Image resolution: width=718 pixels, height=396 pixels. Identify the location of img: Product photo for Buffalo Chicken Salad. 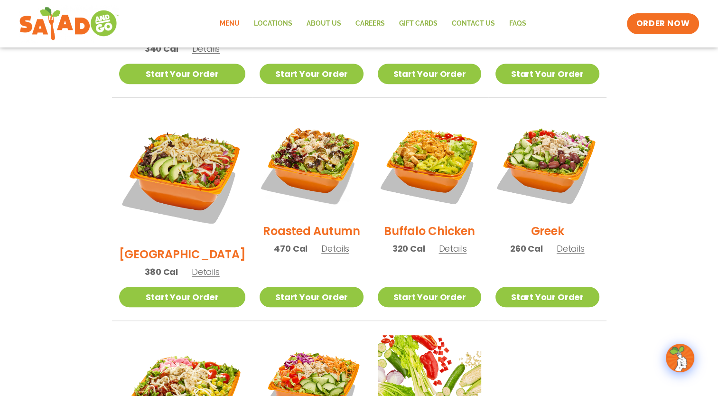
(429, 164).